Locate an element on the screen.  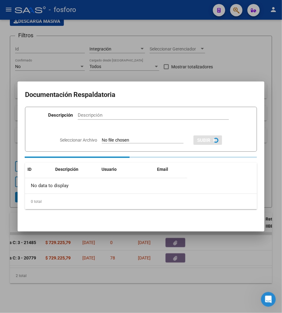
span: ID is located at coordinates (29, 169).